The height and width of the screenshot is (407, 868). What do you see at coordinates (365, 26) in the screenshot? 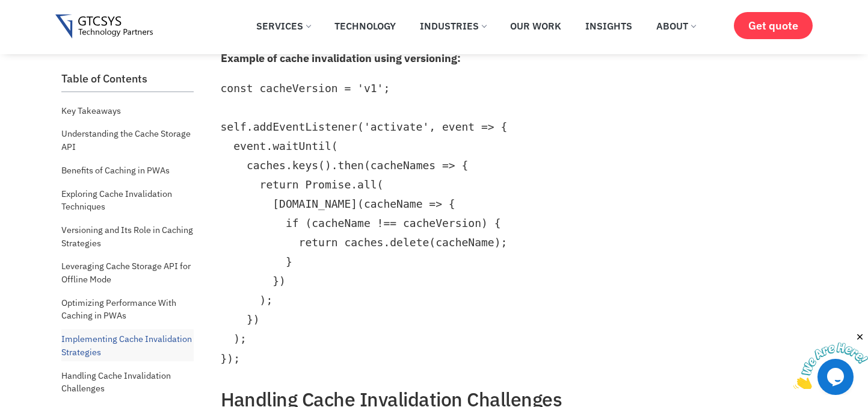
I see `a: Technology` at bounding box center [365, 26].